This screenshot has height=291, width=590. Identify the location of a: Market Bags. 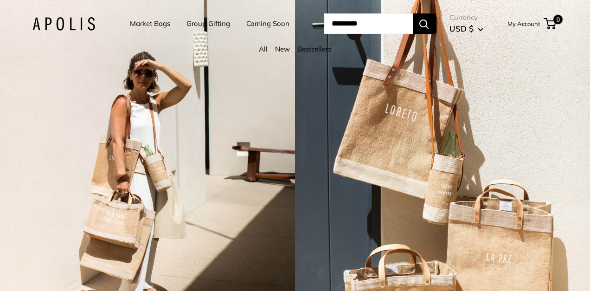
(150, 24).